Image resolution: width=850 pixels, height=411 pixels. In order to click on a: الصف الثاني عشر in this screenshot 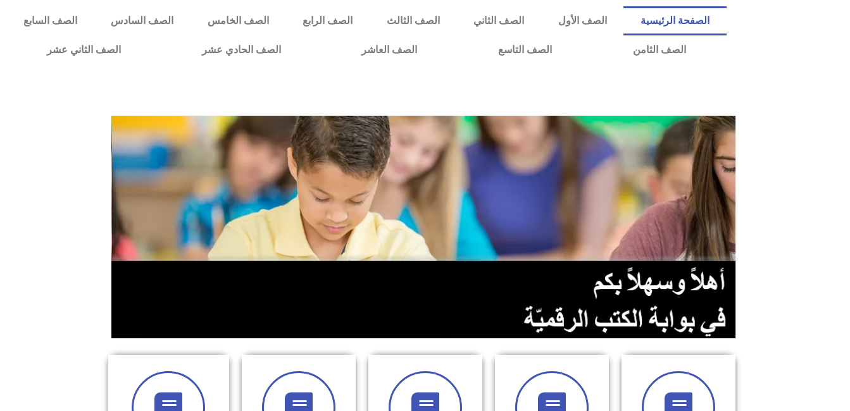, I will do `click(84, 50)`.